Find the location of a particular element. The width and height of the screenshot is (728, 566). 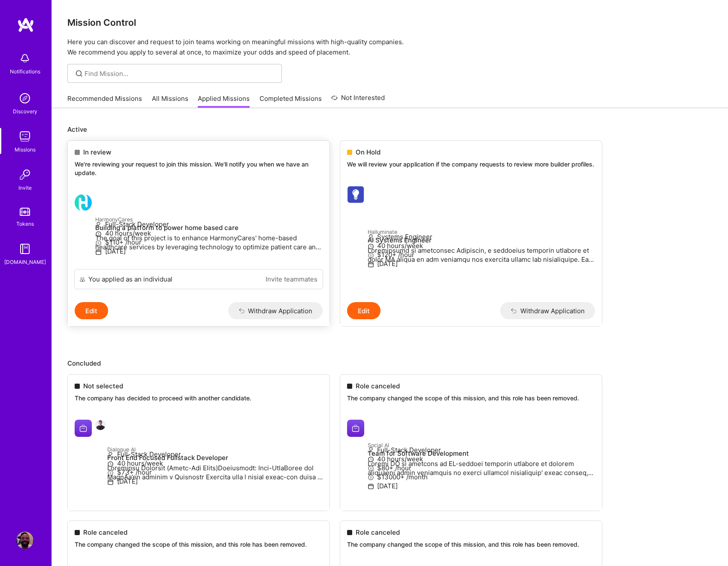

div: Missions is located at coordinates (25, 150).